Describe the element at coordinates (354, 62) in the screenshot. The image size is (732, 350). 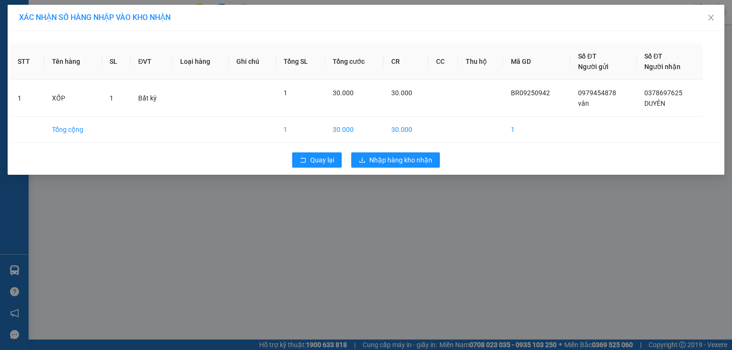
I see `th: Tổng cước` at that location.